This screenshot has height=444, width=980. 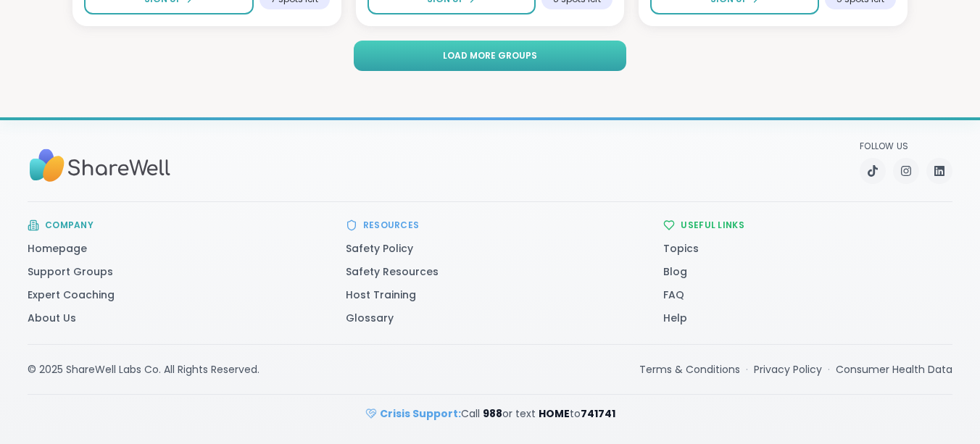 What do you see at coordinates (392, 271) in the screenshot?
I see `a: Safety Resources` at bounding box center [392, 271].